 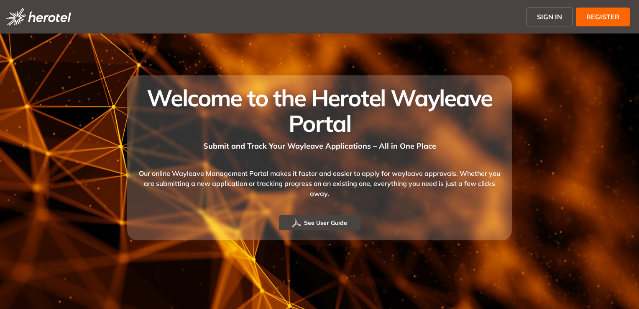 I want to click on span: Welcome to the Herotel Wayleave Portal, so click(x=319, y=110).